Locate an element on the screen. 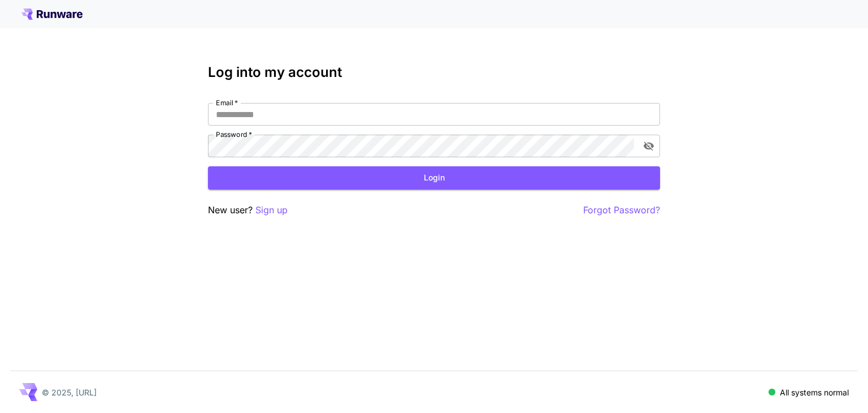 This screenshot has height=413, width=868. button: Login is located at coordinates (434, 178).